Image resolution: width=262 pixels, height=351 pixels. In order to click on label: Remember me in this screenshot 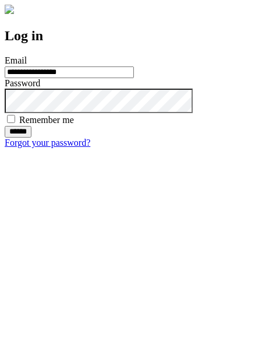, I will do `click(47, 119)`.